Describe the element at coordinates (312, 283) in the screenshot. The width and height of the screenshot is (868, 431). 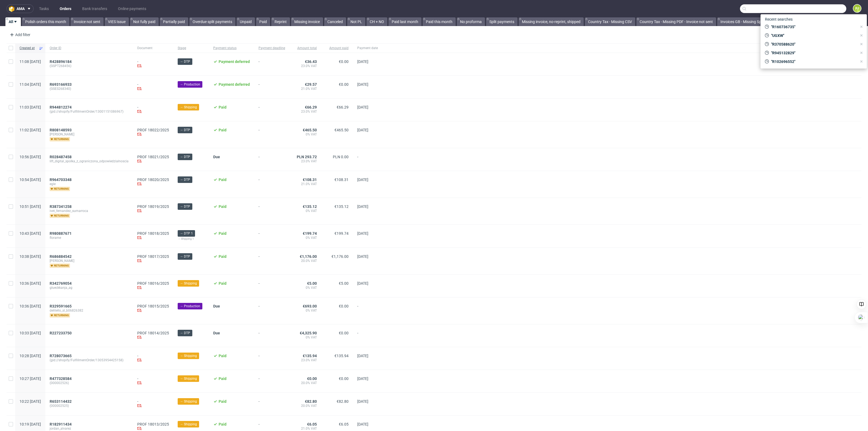
I see `span: €5.00` at that location.